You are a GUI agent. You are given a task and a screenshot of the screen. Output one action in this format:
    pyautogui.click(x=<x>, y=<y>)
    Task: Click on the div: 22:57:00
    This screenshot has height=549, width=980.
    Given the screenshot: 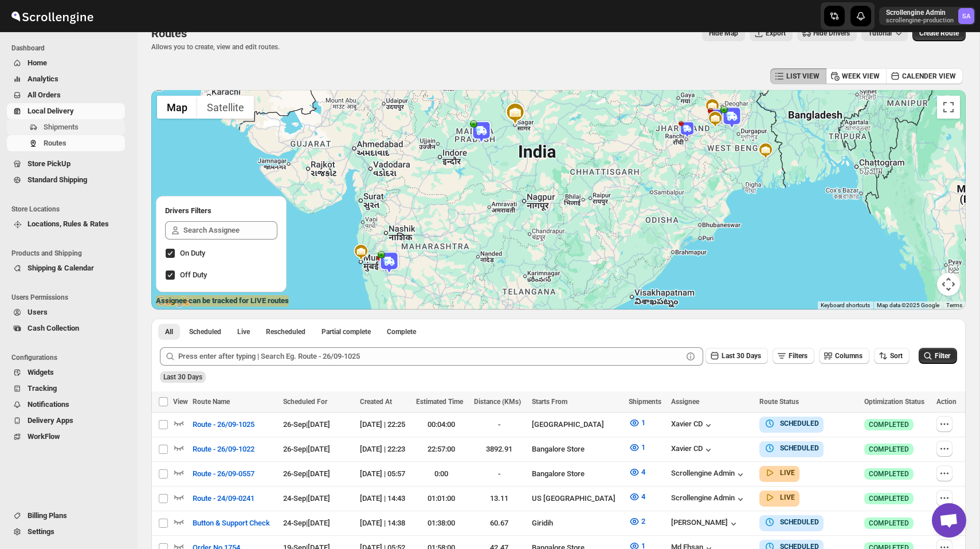 What is the action you would take?
    pyautogui.click(x=441, y=449)
    